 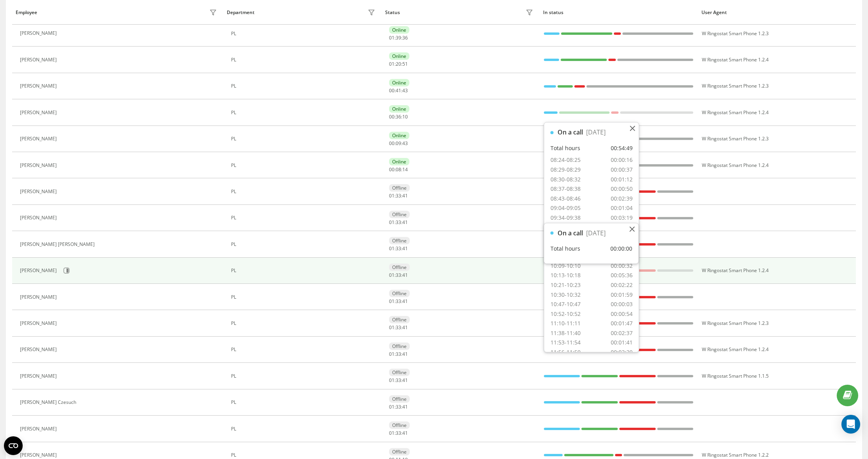 I want to click on div: 00:01:12, so click(x=622, y=180).